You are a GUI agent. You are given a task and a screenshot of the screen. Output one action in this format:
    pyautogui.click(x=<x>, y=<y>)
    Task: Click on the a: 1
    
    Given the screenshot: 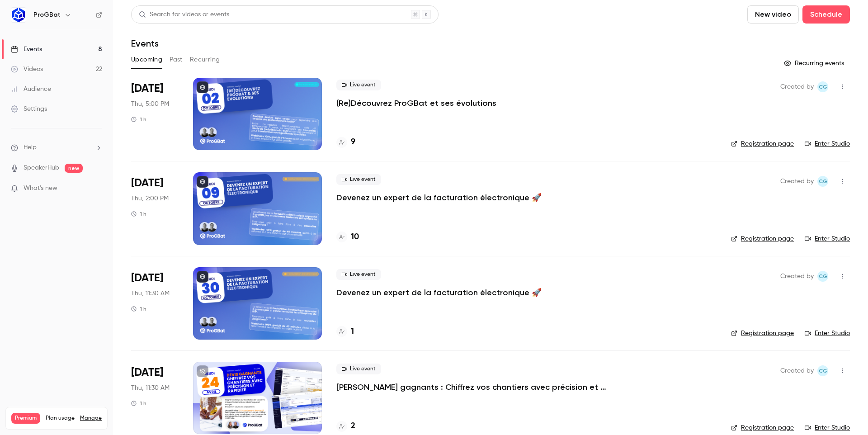 What is the action you would take?
    pyautogui.click(x=345, y=331)
    